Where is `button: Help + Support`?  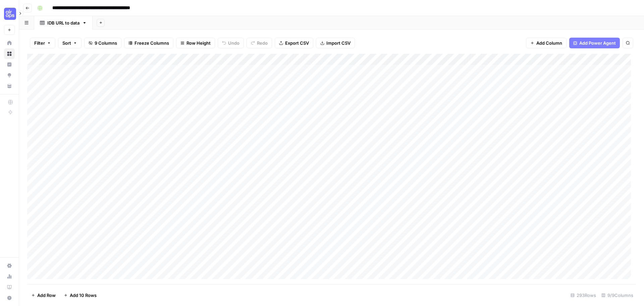 button: Help + Support is located at coordinates (9, 298).